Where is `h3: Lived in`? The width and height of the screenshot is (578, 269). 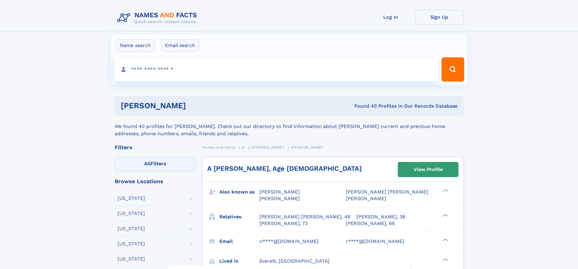 h3: Lived in is located at coordinates (239, 261).